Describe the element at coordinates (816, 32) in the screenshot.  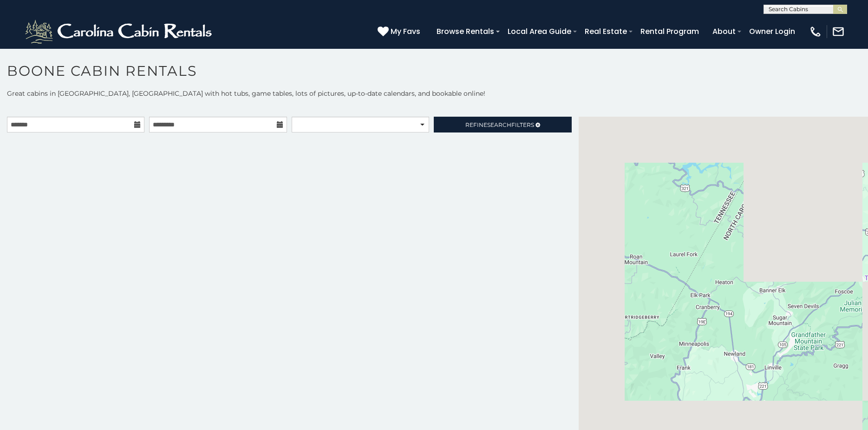
I see `img: phone-regular-white.png` at that location.